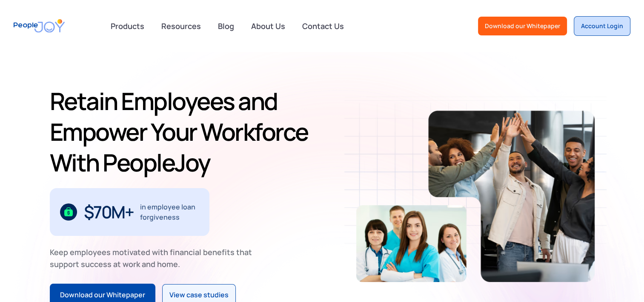  Describe the element at coordinates (602, 26) in the screenshot. I see `div: Account Login` at that location.